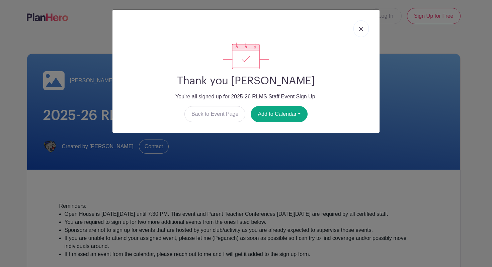 This screenshot has height=267, width=492. Describe the element at coordinates (246, 56) in the screenshot. I see `img: signup_complete-c468d5dda3e2740ee63a24cb0ba0d3ce5d8a4ecd24259e683200fb1569d990c8.svg` at that location.